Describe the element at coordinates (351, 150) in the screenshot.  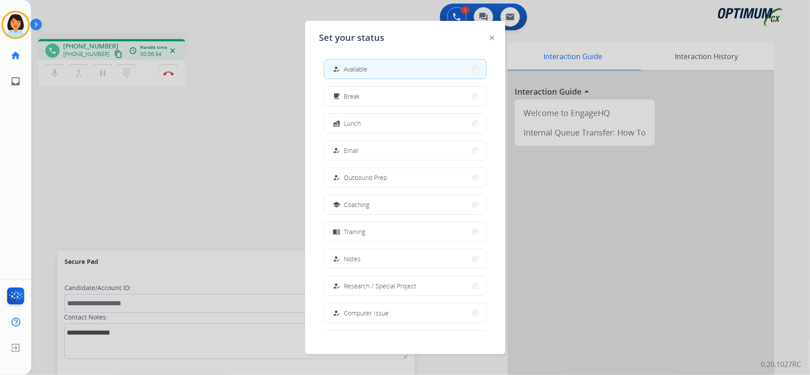
I see `span: Email` at that location.